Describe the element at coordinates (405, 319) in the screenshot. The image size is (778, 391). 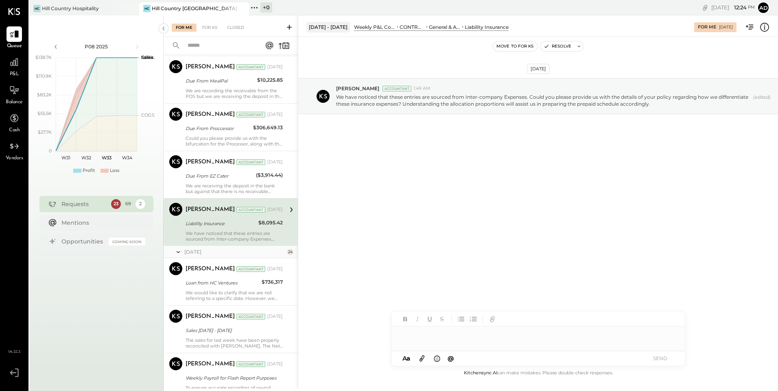
I see `button: Bold` at that location.